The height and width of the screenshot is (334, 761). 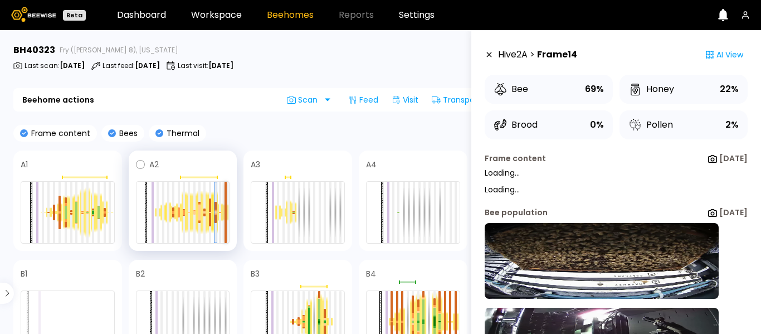 I want to click on div: Visit, so click(x=405, y=100).